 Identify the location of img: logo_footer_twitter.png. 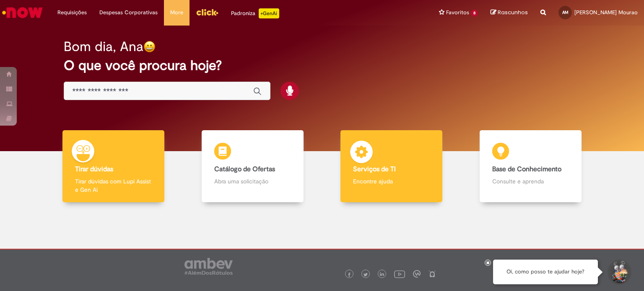
(365, 275).